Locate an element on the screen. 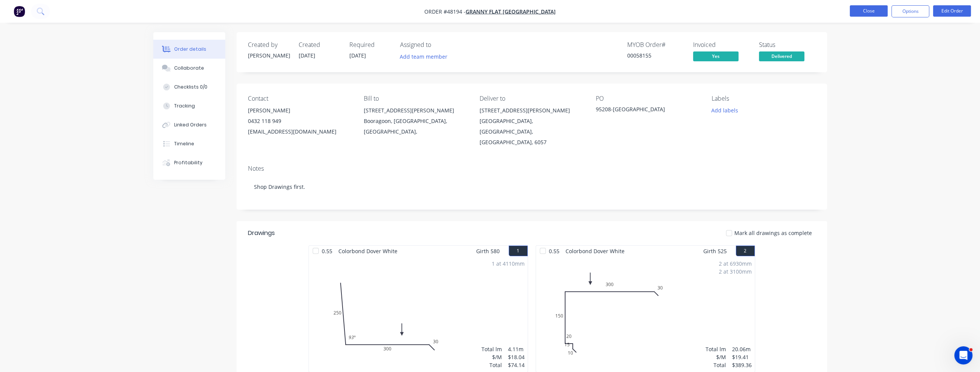  span: Mark all drawings as complete is located at coordinates (773, 233).